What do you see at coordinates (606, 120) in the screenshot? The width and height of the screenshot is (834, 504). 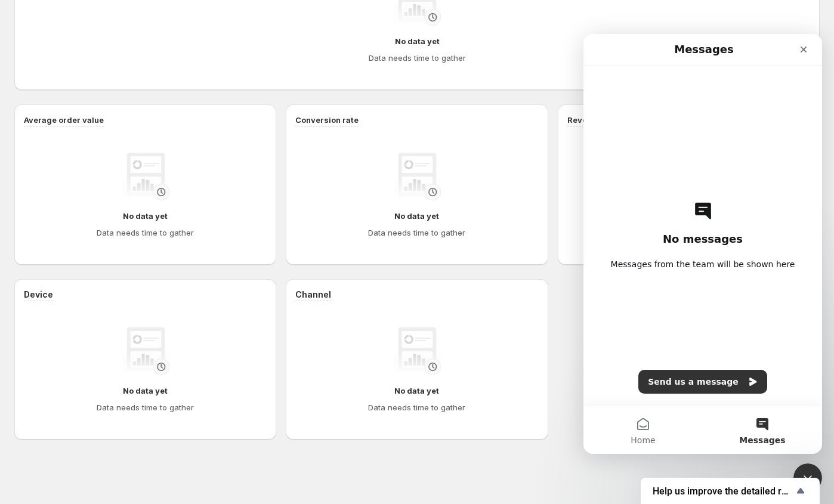 I see `h3: Revenue per visitor` at bounding box center [606, 120].